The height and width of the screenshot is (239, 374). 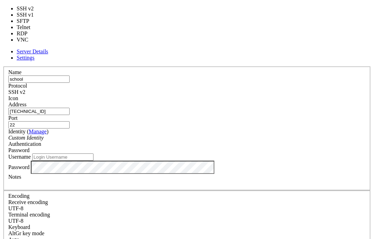 What do you see at coordinates (29, 15) in the screenshot?
I see `li: SSH v1` at bounding box center [29, 15].